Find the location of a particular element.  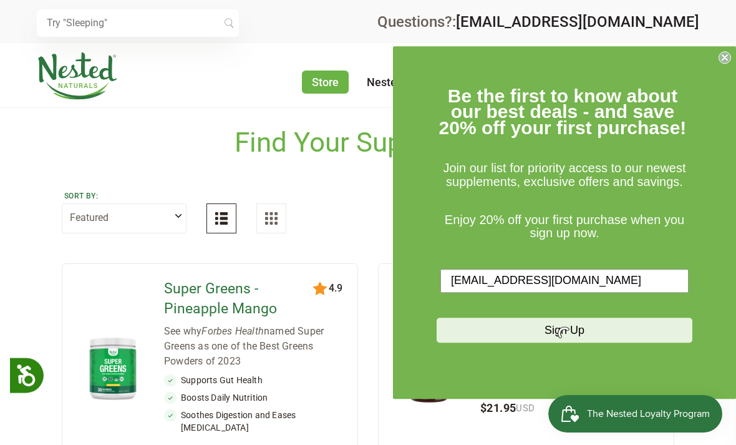

input: Enter Email Address is located at coordinates (565, 281).